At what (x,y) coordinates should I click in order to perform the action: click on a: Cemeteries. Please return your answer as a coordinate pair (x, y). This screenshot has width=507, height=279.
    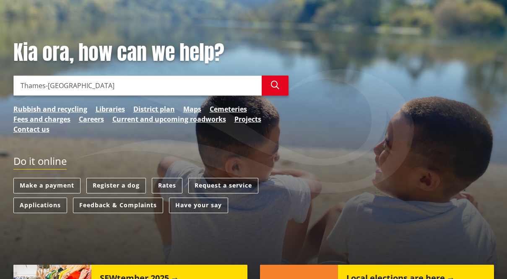
    Looking at the image, I should click on (228, 109).